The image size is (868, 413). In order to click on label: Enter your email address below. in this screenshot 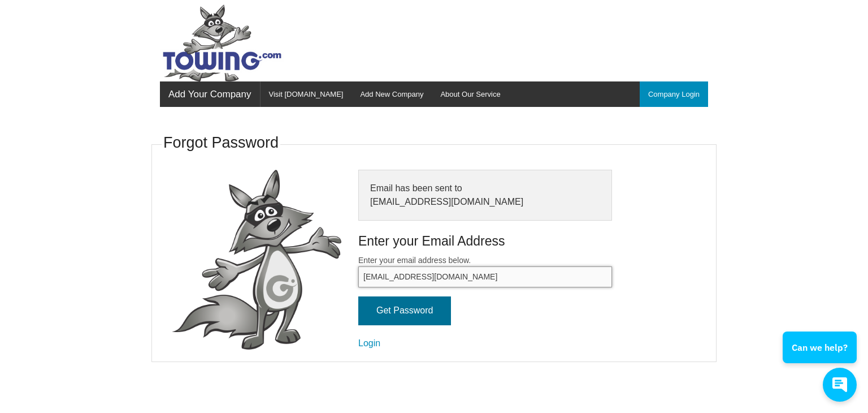, I will do `click(485, 271)`.